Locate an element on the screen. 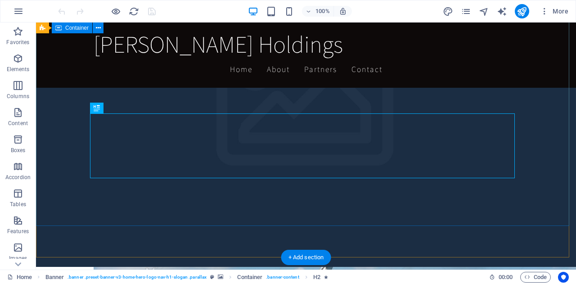  i: This element contains a background is located at coordinates (220, 277).